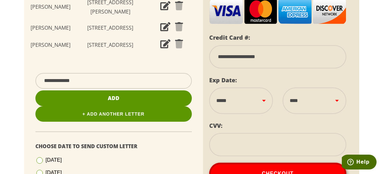  Describe the element at coordinates (114, 98) in the screenshot. I see `span: Add` at that location.